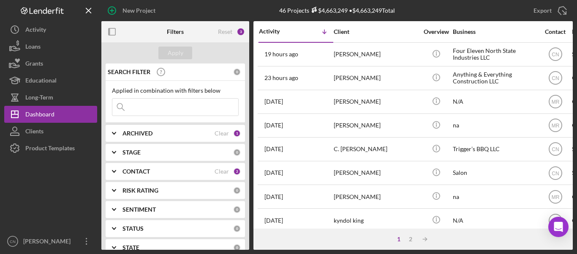 Image resolution: width=577 pixels, height=254 pixels. Describe the element at coordinates (328, 10) in the screenshot. I see `div: $4,663,249` at that location.